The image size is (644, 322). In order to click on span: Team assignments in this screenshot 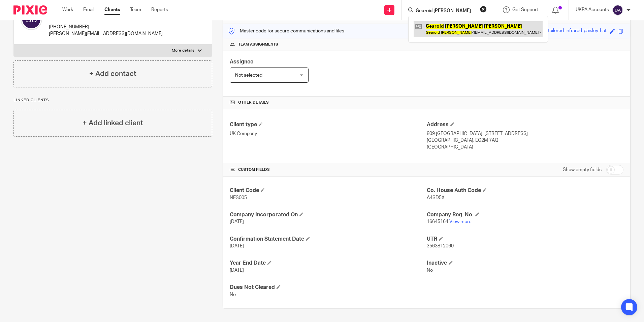, I will do `click(258, 45)`.